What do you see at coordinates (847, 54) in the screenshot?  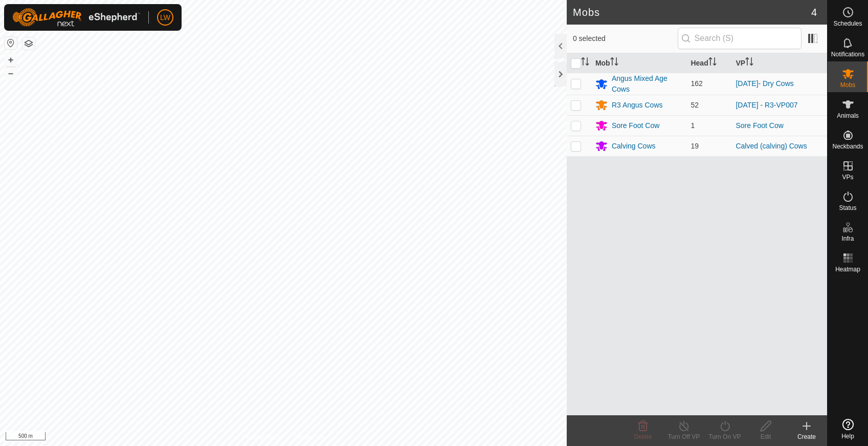 I see `span: Notifications` at bounding box center [847, 54].